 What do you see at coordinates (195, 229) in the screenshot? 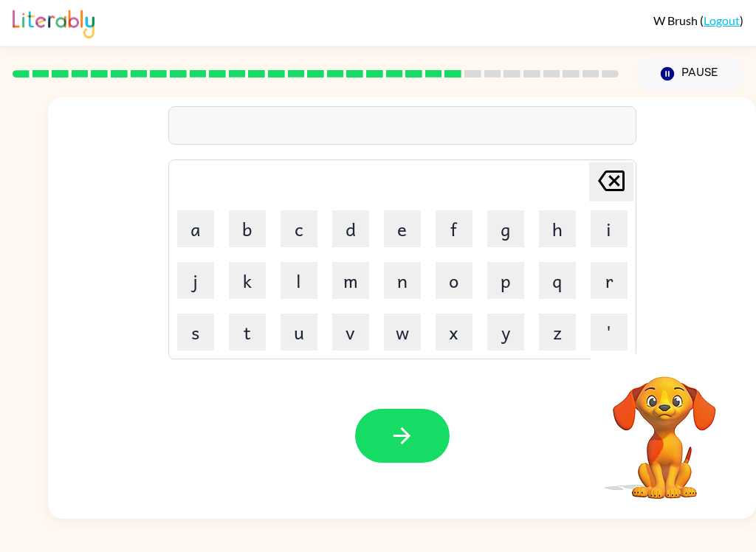
I see `button: a` at bounding box center [195, 229].